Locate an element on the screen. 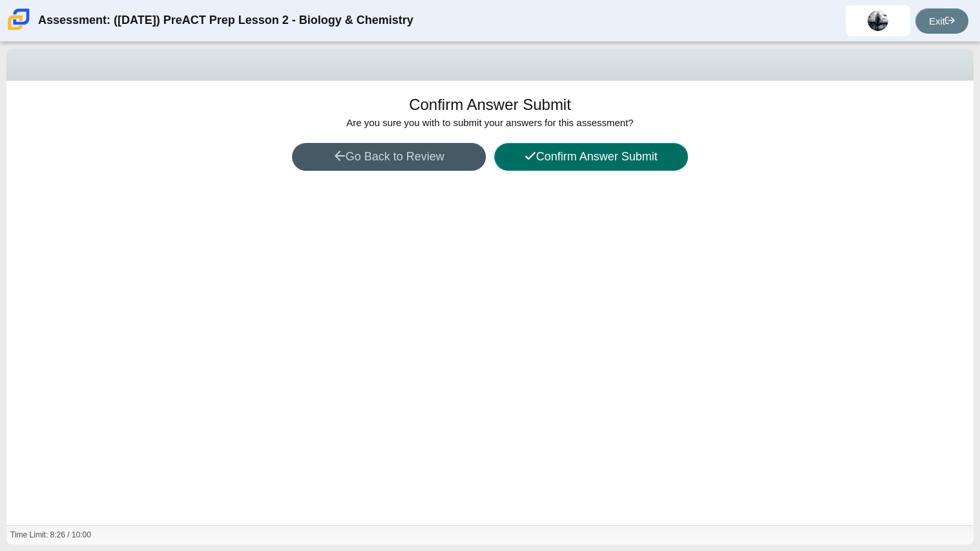 This screenshot has width=980, height=551. button: Go Back to Review is located at coordinates (389, 157).